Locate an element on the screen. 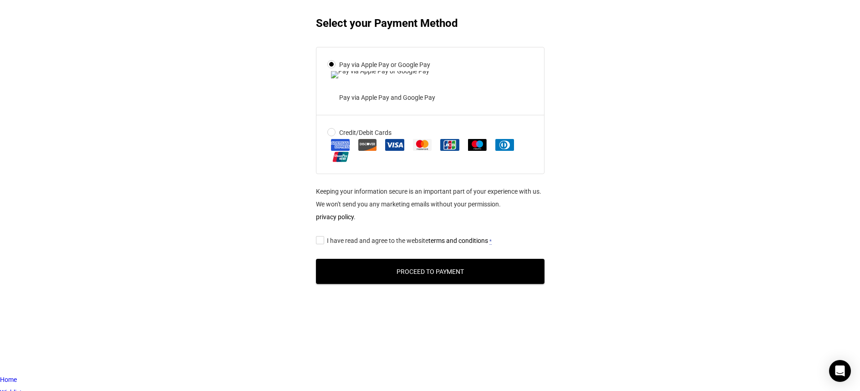 The image size is (860, 391). a: terms and conditions is located at coordinates (458, 240).